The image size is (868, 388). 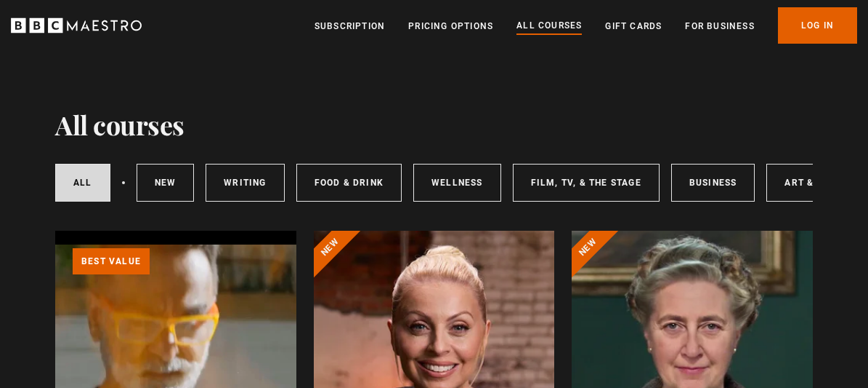 I want to click on a: For business, so click(x=719, y=26).